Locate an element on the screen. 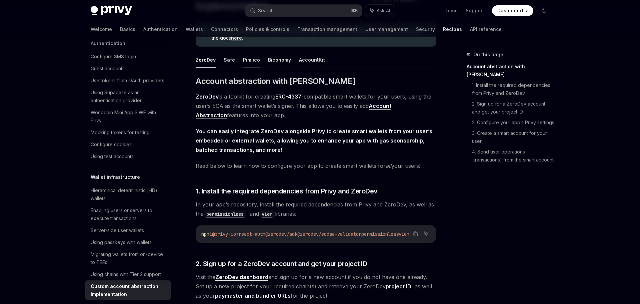 This screenshot has width=640, height=304. a: Using test accounts is located at coordinates (128, 157).